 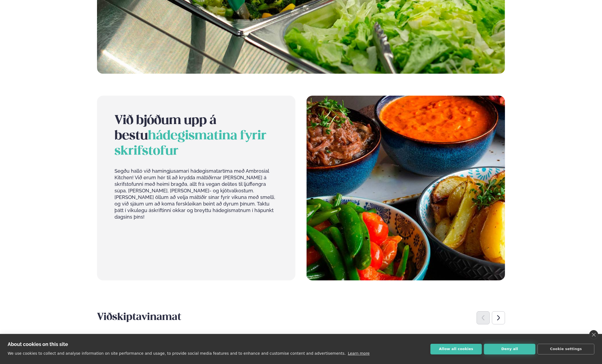 I want to click on button: Cookie settings, so click(x=566, y=349).